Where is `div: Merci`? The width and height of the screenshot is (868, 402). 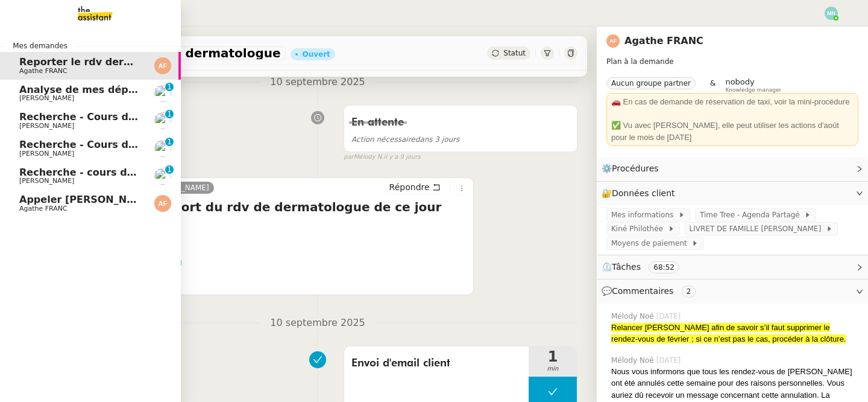 div: Merci is located at coordinates (266, 245).